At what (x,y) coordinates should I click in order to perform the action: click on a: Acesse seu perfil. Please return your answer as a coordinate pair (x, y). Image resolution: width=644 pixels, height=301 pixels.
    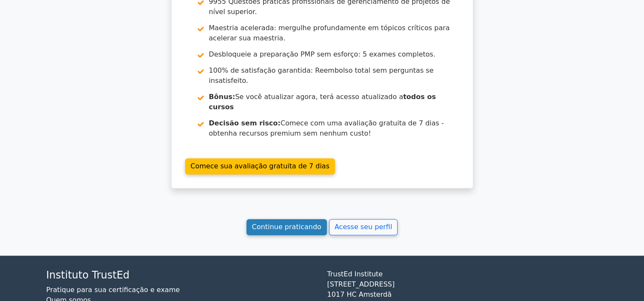
    Looking at the image, I should click on (363, 227).